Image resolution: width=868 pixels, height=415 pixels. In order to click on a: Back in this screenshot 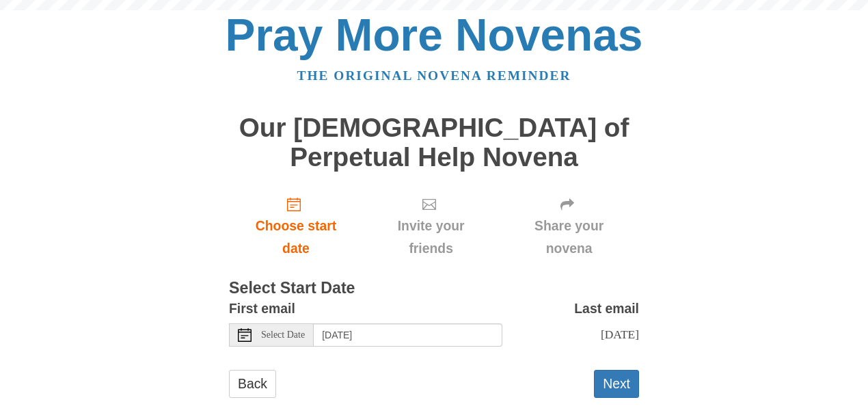, I will do `click(252, 383)`.